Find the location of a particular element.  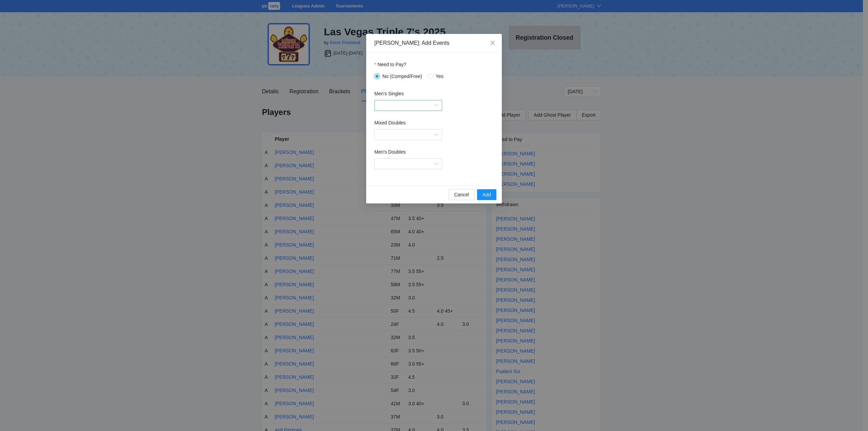

span: Yes is located at coordinates (439, 76).